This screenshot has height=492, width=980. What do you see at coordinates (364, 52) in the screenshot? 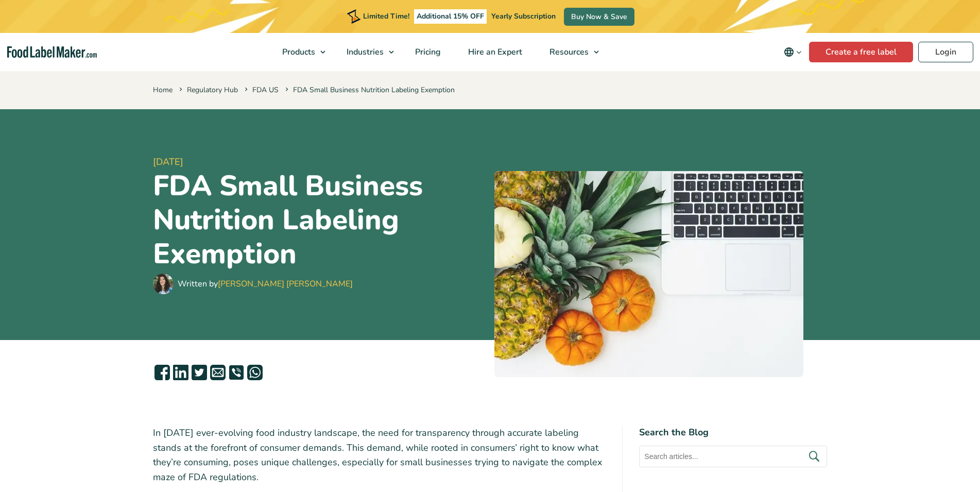
I see `span: Industries` at bounding box center [364, 52].